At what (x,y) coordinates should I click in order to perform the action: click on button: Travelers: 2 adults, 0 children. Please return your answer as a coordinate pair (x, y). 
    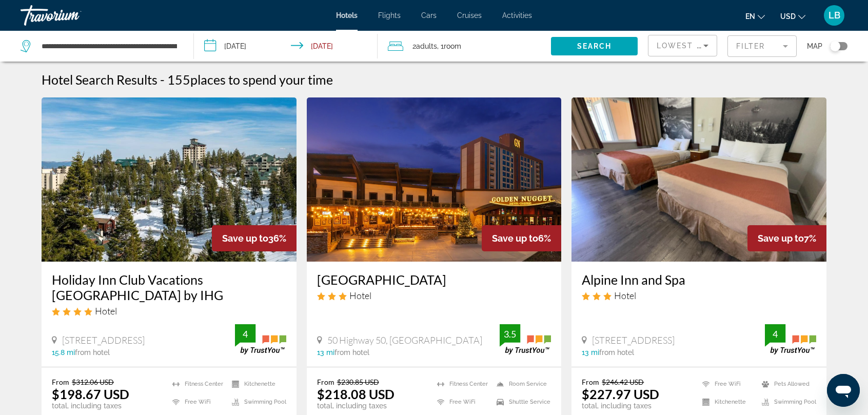
    Looking at the image, I should click on (464, 46).